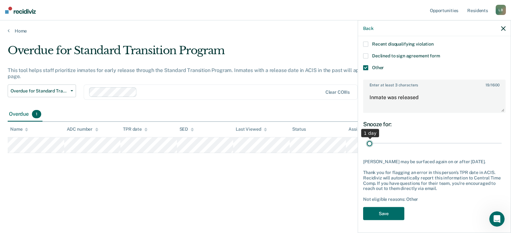 This screenshot has width=511, height=233. Describe the element at coordinates (135, 129) in the screenshot. I see `div: TPR date` at that location.